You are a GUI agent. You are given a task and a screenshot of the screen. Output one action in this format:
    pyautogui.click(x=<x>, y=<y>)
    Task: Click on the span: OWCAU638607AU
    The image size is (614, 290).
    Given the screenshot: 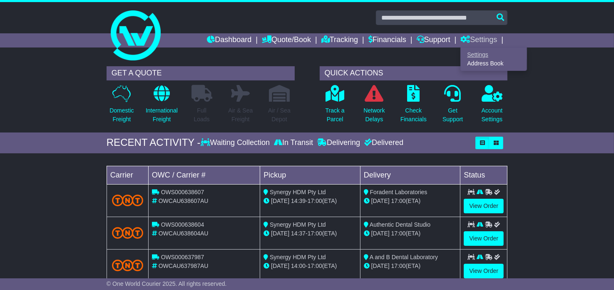 What is the action you would take?
    pyautogui.click(x=184, y=201)
    